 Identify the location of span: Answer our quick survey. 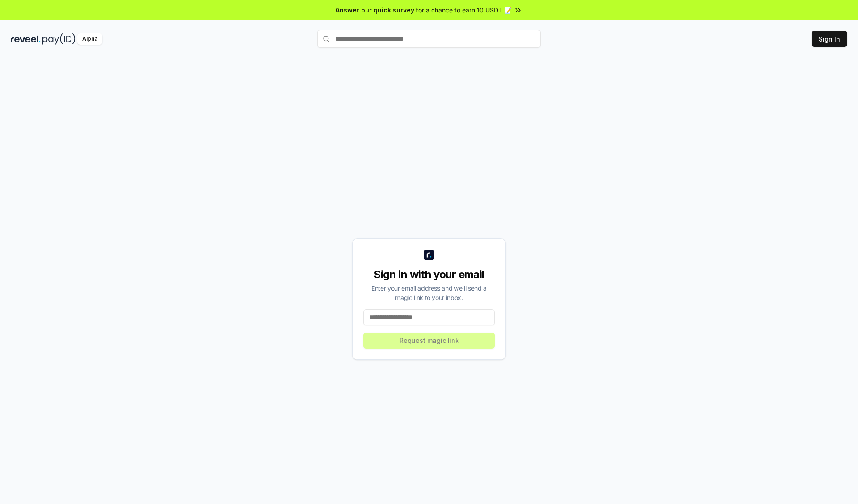
(375, 10).